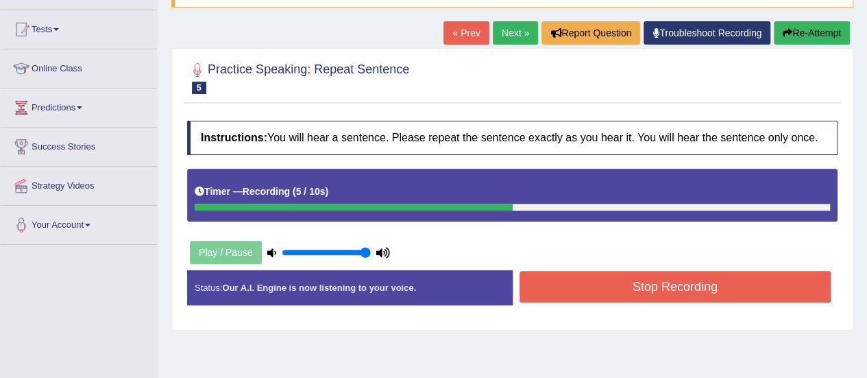 The width and height of the screenshot is (867, 378). I want to click on a: Predictions, so click(79, 106).